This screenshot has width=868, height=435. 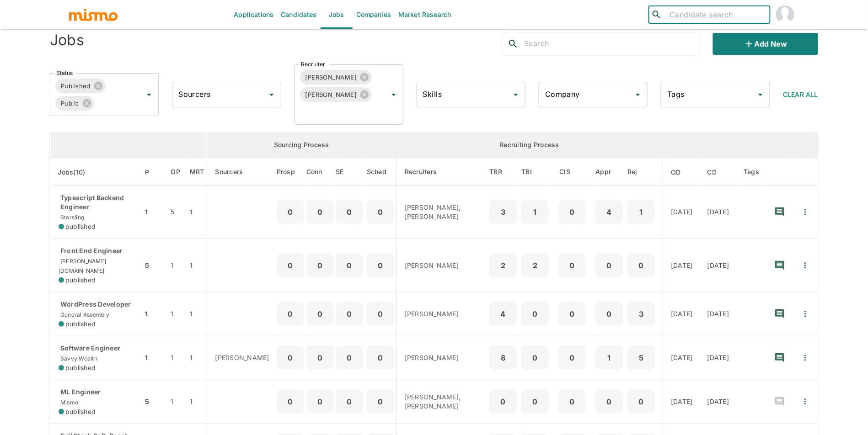 What do you see at coordinates (785, 14) in the screenshot?
I see `img: Maria Lujan Ciommo` at bounding box center [785, 14].